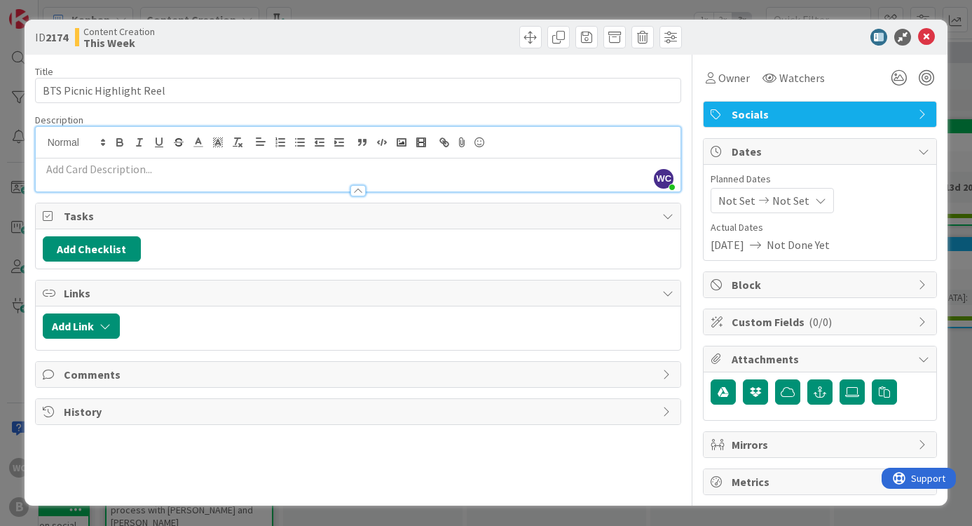  I want to click on span: Comments, so click(360, 374).